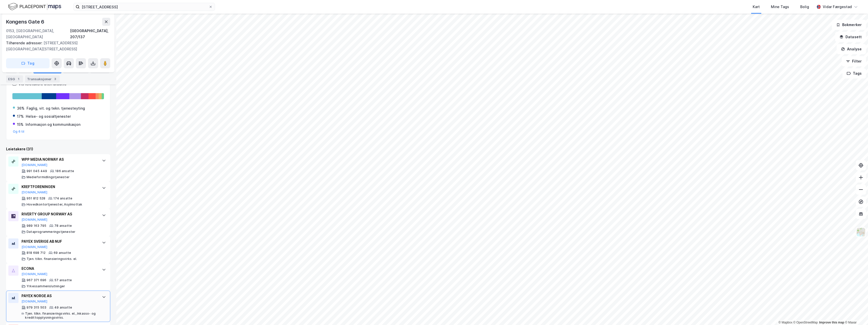  Describe the element at coordinates (43, 79) in the screenshot. I see `div: Transaksjoner` at that location.